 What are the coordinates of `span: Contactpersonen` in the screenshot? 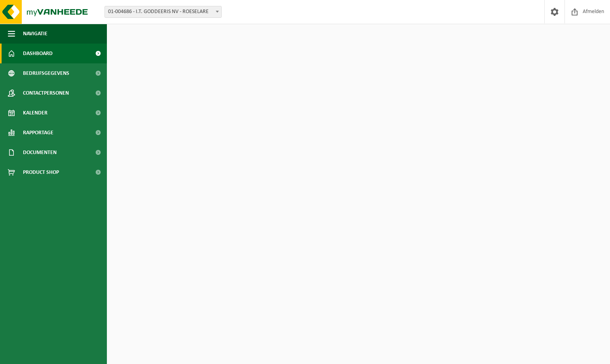 It's located at (46, 93).